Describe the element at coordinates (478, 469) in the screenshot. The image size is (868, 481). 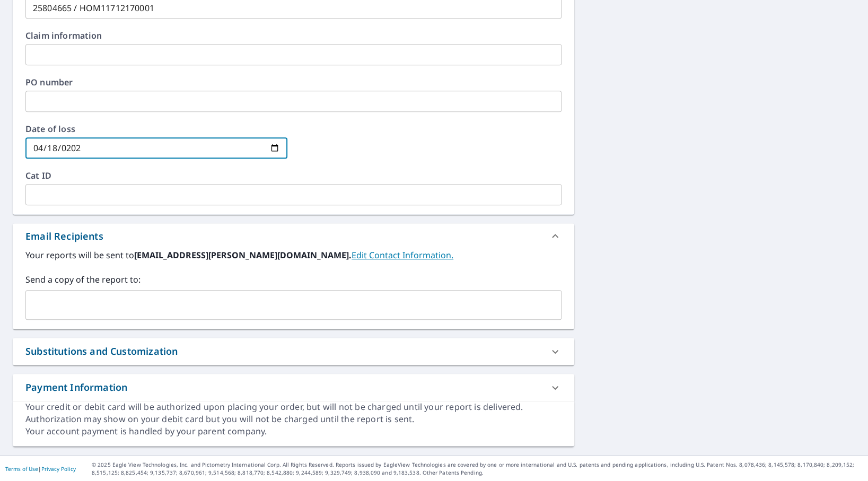
I see `p: © 2025 Eagle View Technologies, Inc. and Pictometry International Corp. All Rights Reserved. Repo...` at that location.